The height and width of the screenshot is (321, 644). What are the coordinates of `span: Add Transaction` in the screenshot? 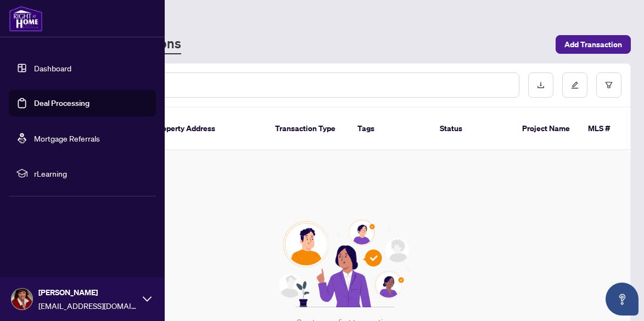 It's located at (593, 44).